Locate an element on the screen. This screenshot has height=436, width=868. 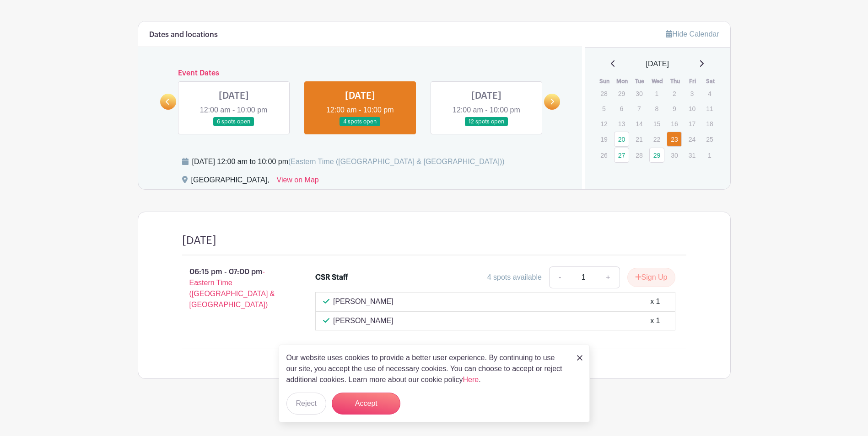
p: 29 is located at coordinates (621, 94).